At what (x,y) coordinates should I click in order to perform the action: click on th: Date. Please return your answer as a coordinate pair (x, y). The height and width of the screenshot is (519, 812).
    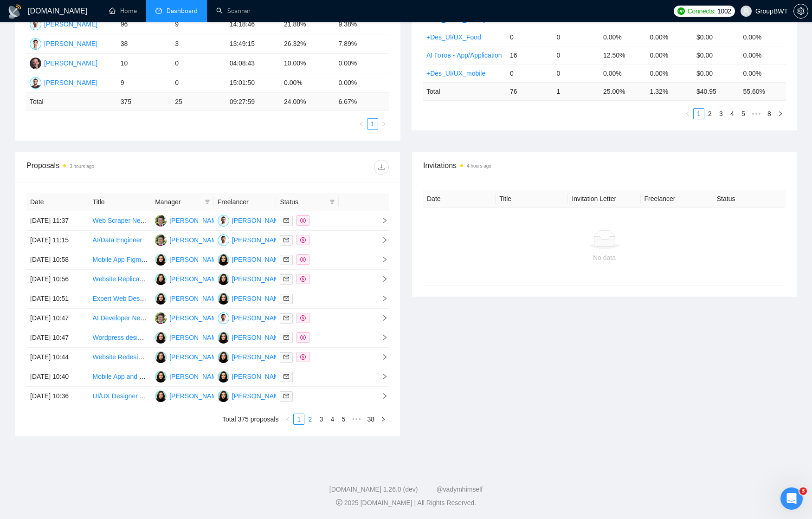
    Looking at the image, I should click on (58, 202).